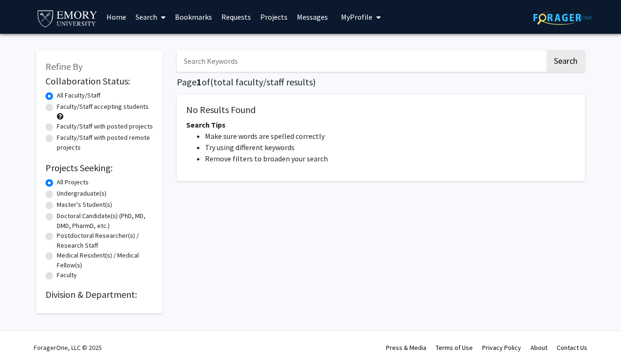 This screenshot has height=364, width=621. I want to click on li: Make sure words are spelled correctly, so click(390, 136).